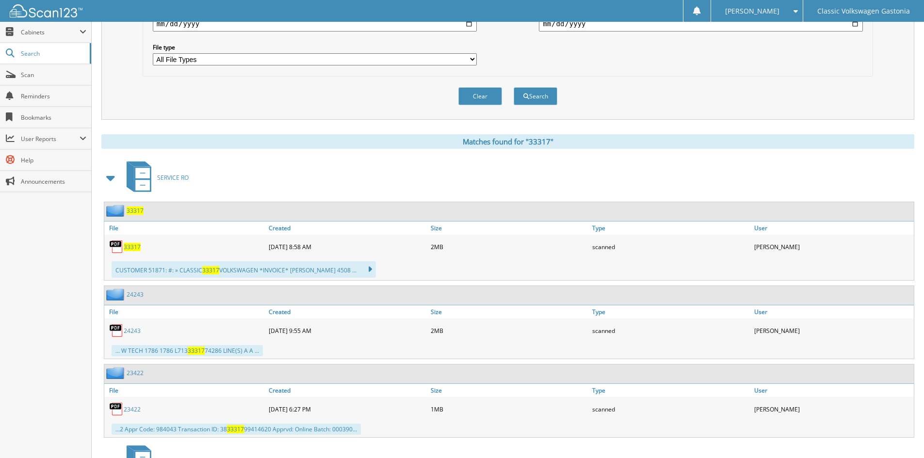 The height and width of the screenshot is (458, 924). What do you see at coordinates (53, 160) in the screenshot?
I see `span: Help` at bounding box center [53, 160].